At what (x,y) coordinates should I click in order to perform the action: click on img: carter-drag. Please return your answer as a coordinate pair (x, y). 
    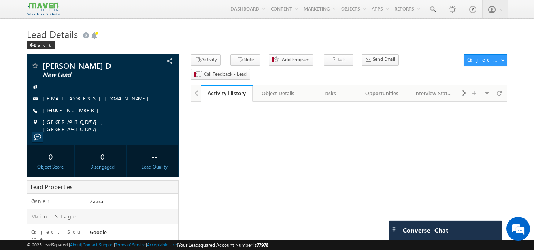
    Looking at the image, I should click on (394, 230).